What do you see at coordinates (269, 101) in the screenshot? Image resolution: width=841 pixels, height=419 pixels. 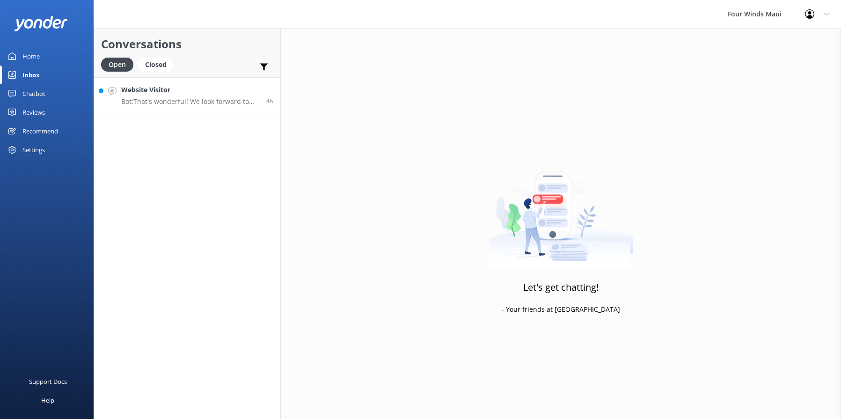 I see `span: Sep 09 2025 03:35am (UTC -10:00) Pacific/Honolulu` at bounding box center [269, 101].